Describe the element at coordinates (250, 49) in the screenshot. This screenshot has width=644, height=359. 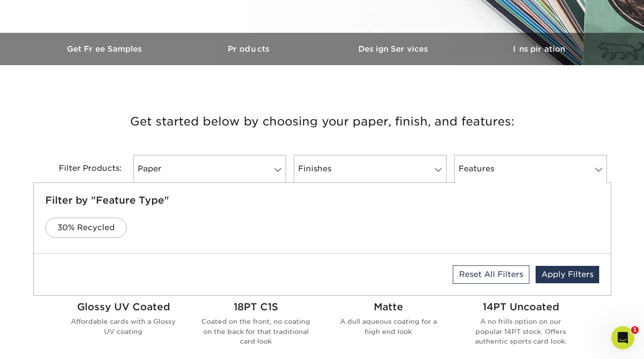
I see `h3: Products` at that location.